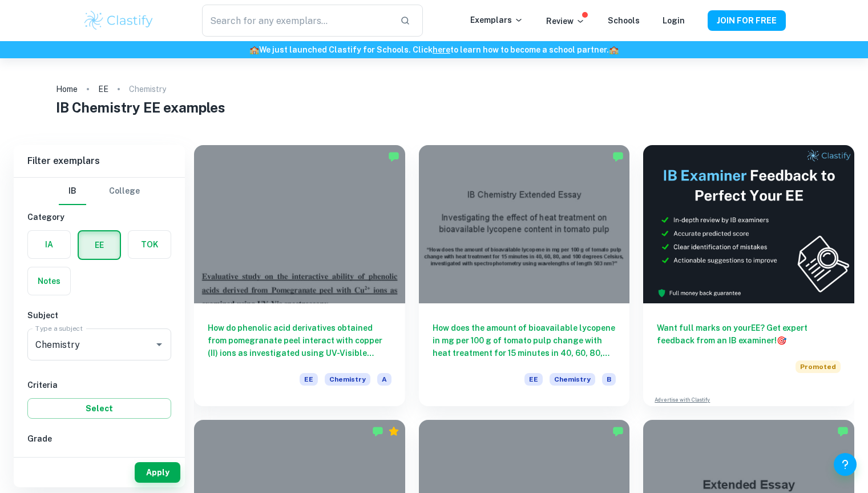 This screenshot has width=868, height=493. Describe the element at coordinates (746, 21) in the screenshot. I see `a: JOIN FOR FREE` at that location.